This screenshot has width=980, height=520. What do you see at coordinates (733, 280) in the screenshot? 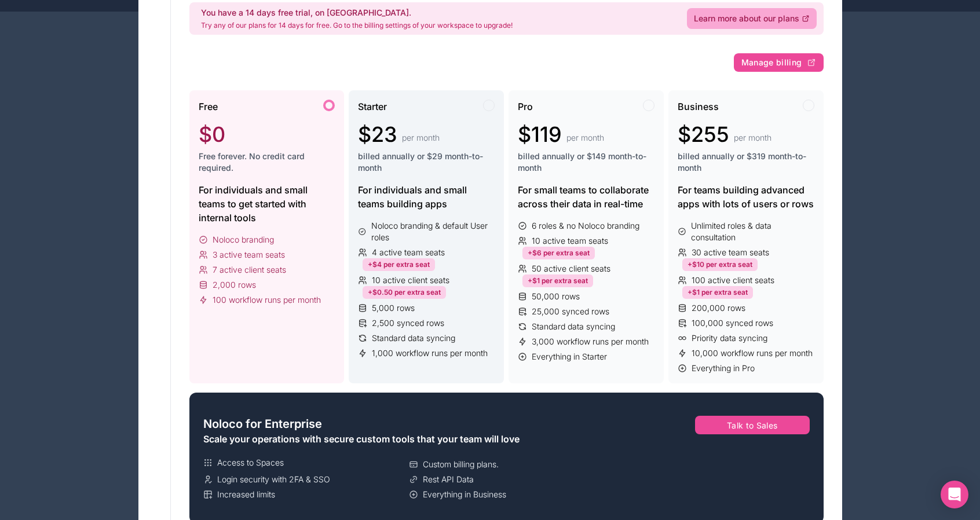
I see `span: 100 active client seats` at bounding box center [733, 280].